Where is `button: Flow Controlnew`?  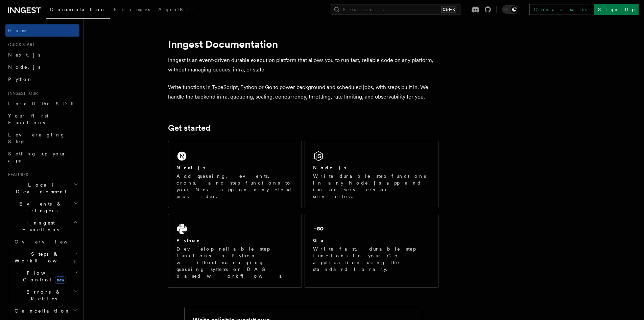 button: Flow Controlnew is located at coordinates (46, 276).